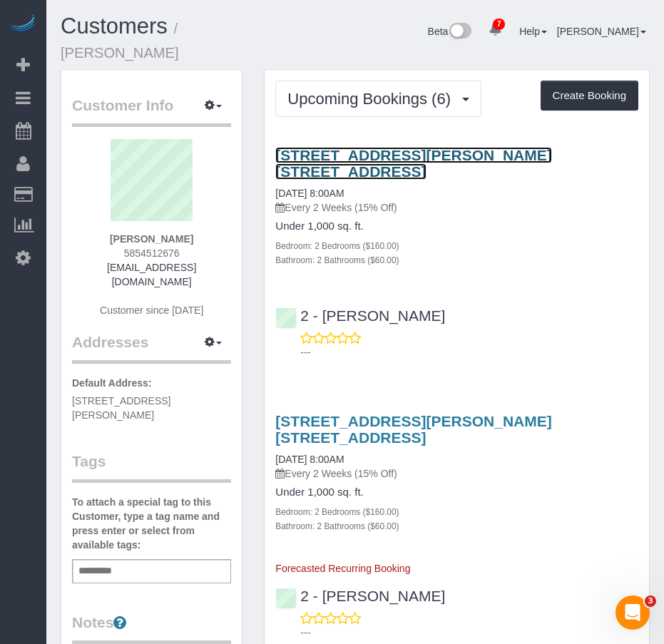 Image resolution: width=664 pixels, height=644 pixels. Describe the element at coordinates (533, 32) in the screenshot. I see `a: Help` at that location.